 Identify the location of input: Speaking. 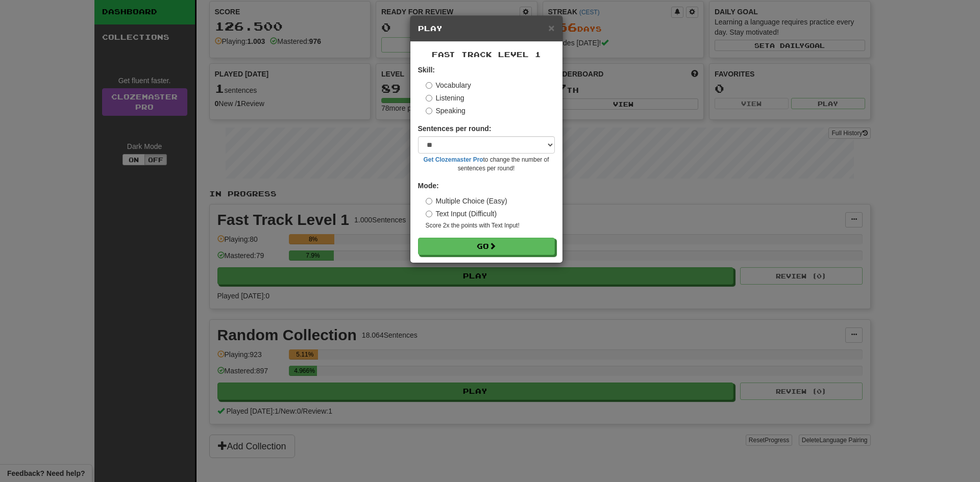
(428, 111).